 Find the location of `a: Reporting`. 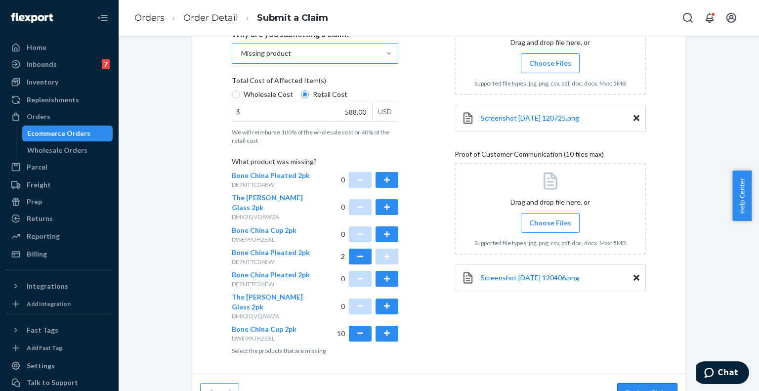

a: Reporting is located at coordinates (59, 236).